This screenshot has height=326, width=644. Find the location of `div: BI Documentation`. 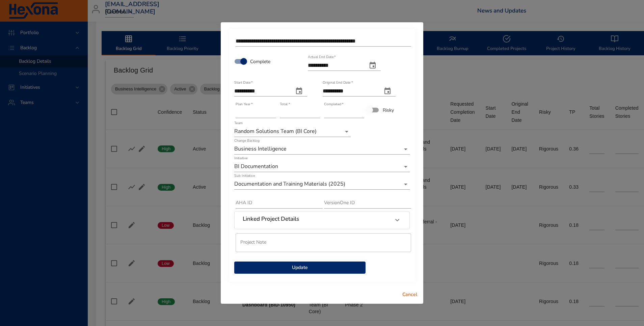

div: BI Documentation is located at coordinates (322, 167).